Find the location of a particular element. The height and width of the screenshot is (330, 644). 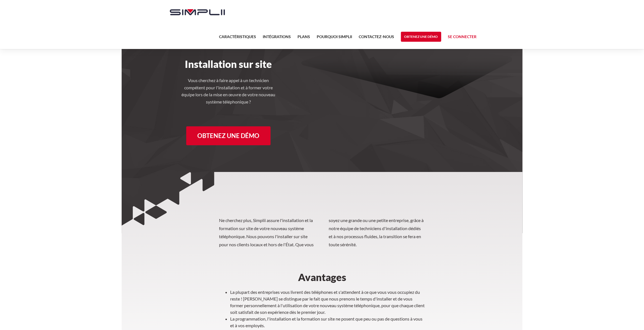

img: Simplii is located at coordinates (198, 12).